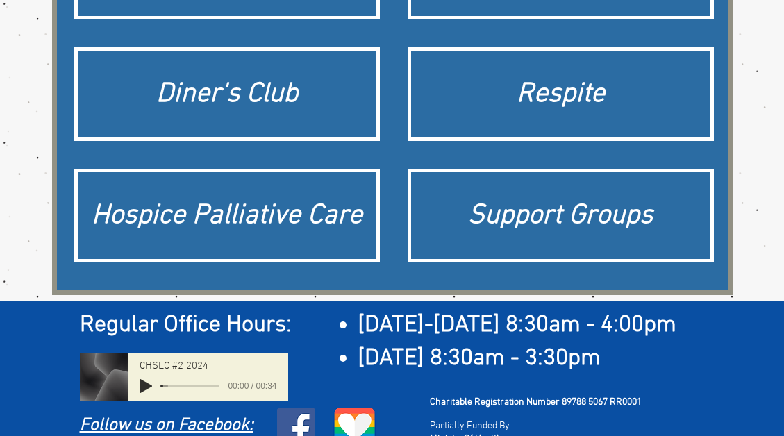 This screenshot has width=784, height=436. What do you see at coordinates (560, 216) in the screenshot?
I see `div: Support Groups` at bounding box center [560, 216].